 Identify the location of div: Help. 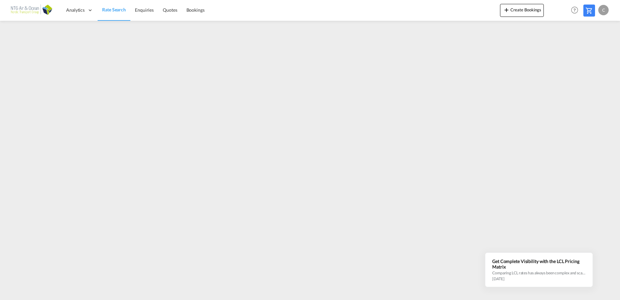
(577, 10).